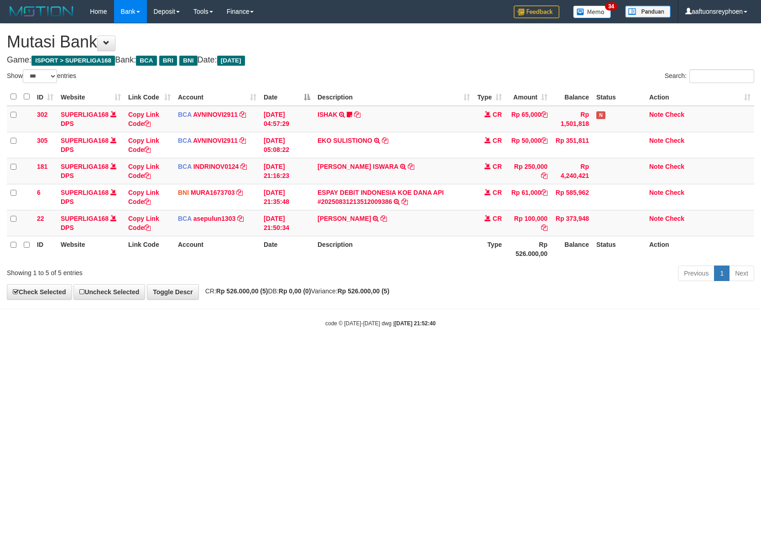 The height and width of the screenshot is (537, 761). Describe the element at coordinates (544, 193) in the screenshot. I see `a: Copy Rp 61,000 to clipboard` at that location.